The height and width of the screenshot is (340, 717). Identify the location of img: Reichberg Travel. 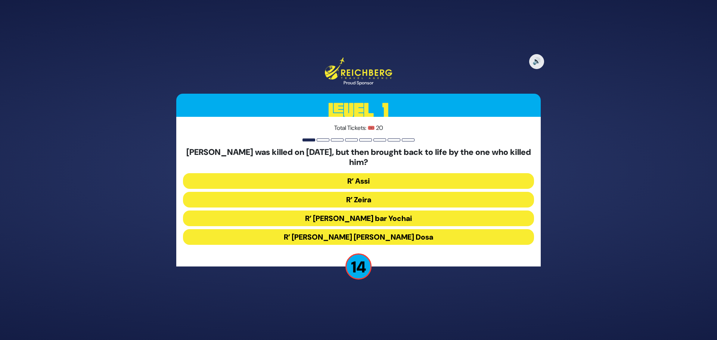
(359, 68).